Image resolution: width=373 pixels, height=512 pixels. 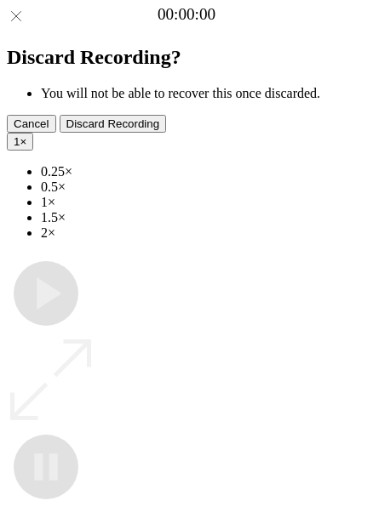 What do you see at coordinates (186, 57) in the screenshot?
I see `h2: Discard Recording?` at bounding box center [186, 57].